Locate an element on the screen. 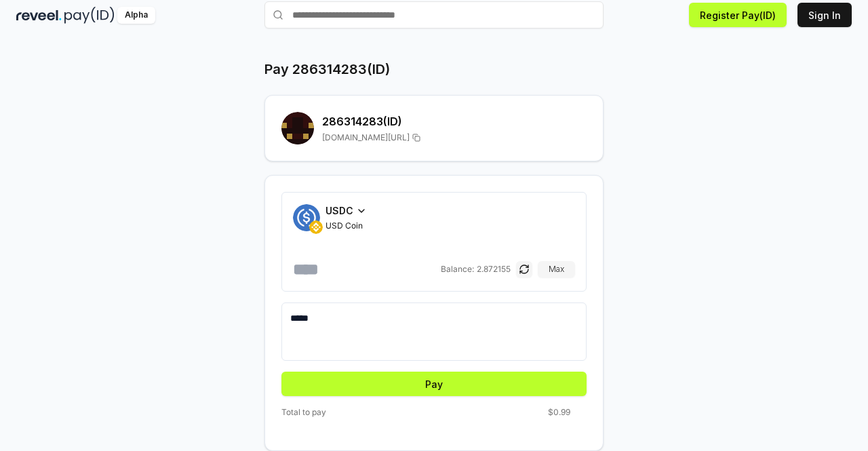 The width and height of the screenshot is (868, 451). span: USD Coin is located at coordinates (346, 226).